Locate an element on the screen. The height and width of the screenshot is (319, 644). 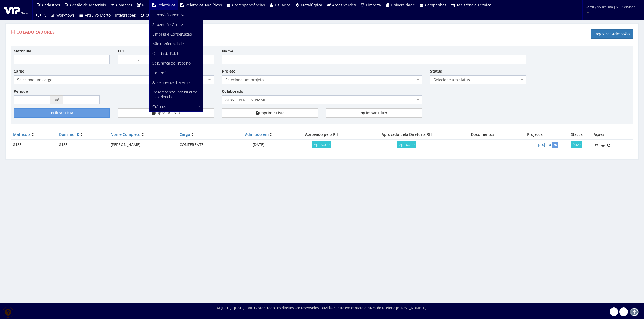
span: Integrações is located at coordinates (125, 15).